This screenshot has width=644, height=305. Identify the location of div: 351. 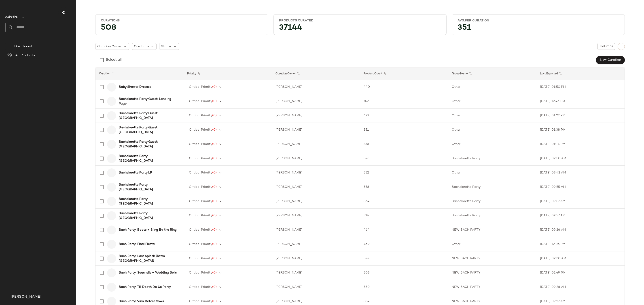
(538, 29).